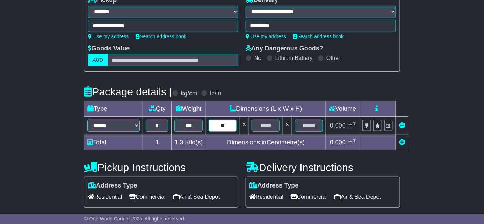 The image size is (484, 224). Describe the element at coordinates (128, 91) in the screenshot. I see `h4: Package details |` at that location.